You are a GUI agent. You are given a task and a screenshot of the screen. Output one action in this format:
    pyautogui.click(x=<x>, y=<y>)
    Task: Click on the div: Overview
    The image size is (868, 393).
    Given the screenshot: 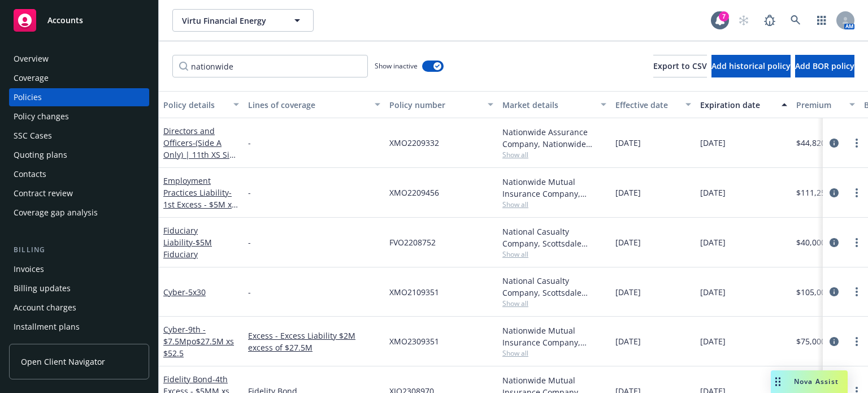 What is the action you would take?
    pyautogui.click(x=31, y=58)
    